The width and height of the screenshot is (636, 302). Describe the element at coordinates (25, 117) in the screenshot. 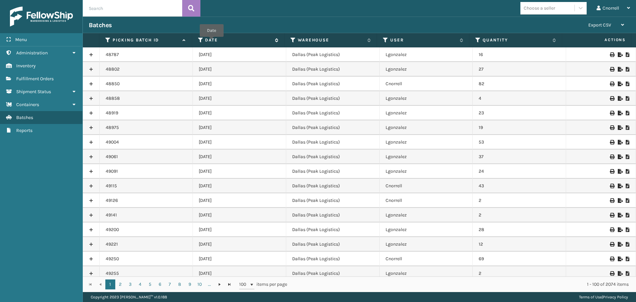

I see `span: Batches` at that location.